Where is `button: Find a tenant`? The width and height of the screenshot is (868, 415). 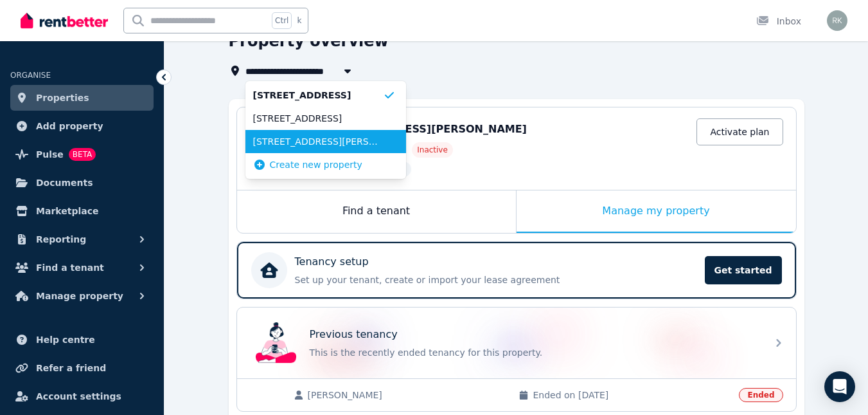 button: Find a tenant is located at coordinates (82, 268).